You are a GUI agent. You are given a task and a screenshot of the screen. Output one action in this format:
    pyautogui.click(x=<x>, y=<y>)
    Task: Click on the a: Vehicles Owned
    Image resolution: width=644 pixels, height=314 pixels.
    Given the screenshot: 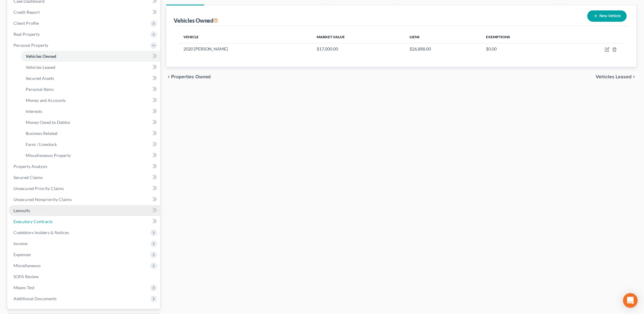 What is the action you would take?
    pyautogui.click(x=90, y=57)
    